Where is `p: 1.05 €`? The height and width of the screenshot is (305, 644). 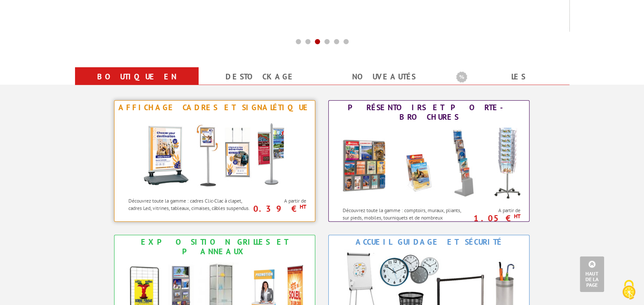 p: 1.05 € is located at coordinates (492, 218).